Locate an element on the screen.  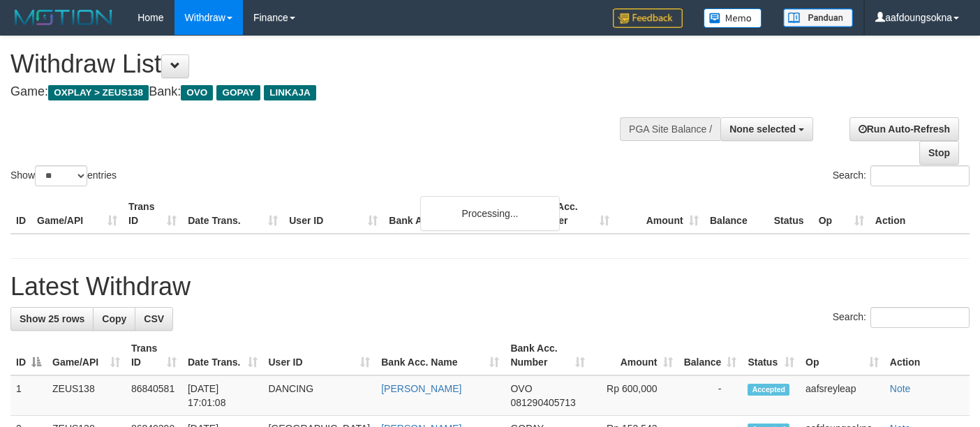
th: Status: activate to sort column ascending is located at coordinates (771, 355).